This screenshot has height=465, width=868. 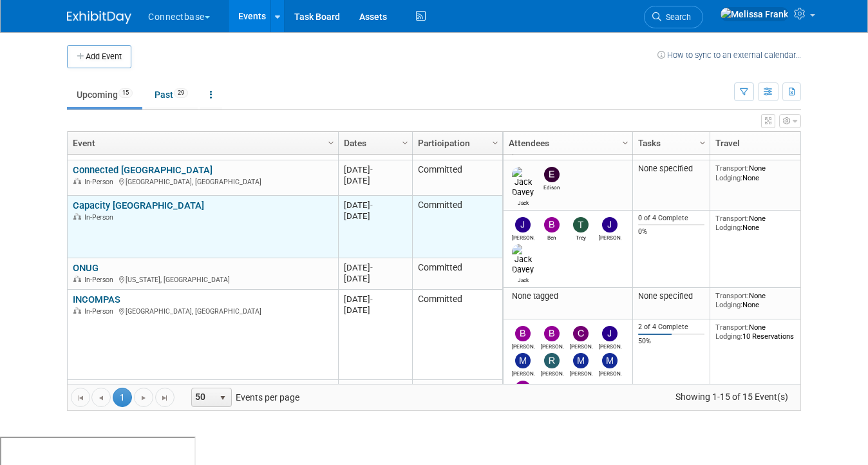 I want to click on a: Participation, so click(x=456, y=143).